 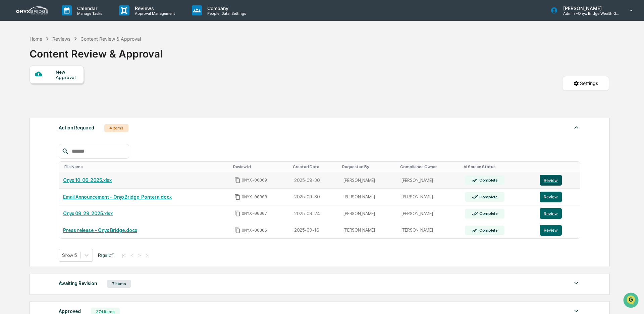 I want to click on img: logo, so click(x=32, y=10).